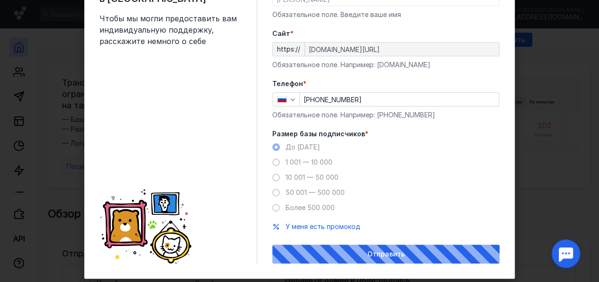  I want to click on span: Телефон, so click(287, 84).